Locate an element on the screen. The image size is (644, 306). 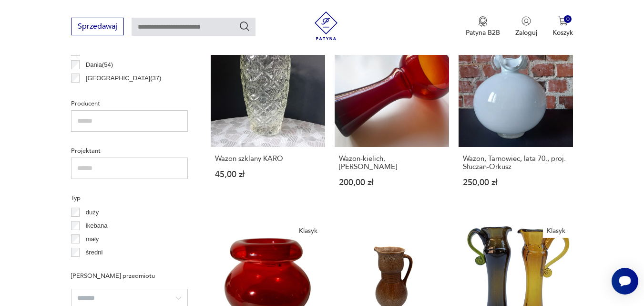
p: Projektant is located at coordinates (129, 151).